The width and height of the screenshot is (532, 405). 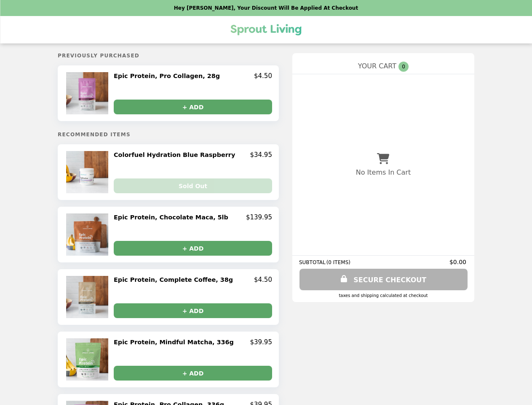 I want to click on img: Epic Protein, Mindful Matcha, 336g, so click(x=88, y=359).